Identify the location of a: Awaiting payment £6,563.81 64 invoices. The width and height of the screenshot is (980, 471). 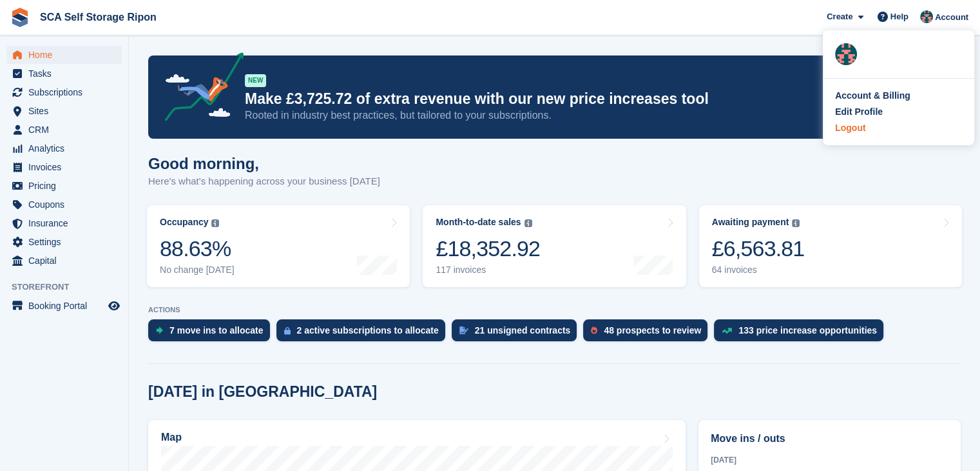
(831, 245).